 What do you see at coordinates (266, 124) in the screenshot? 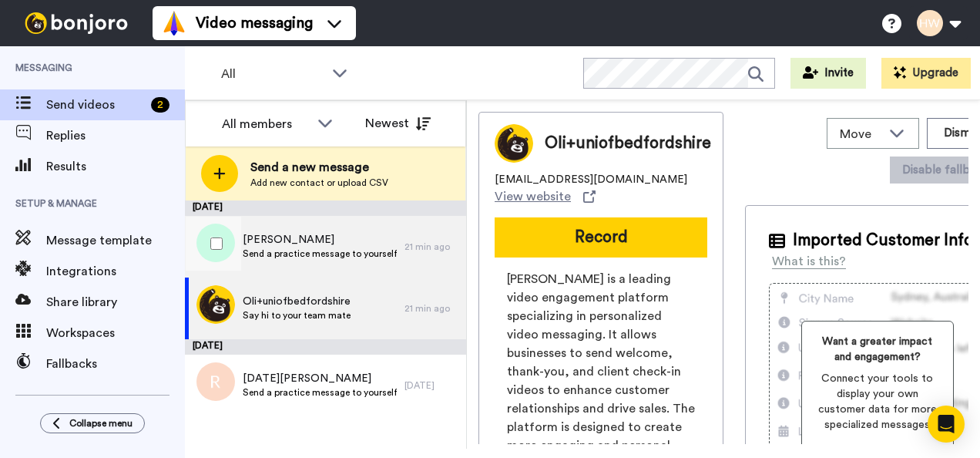
I see `div: All members` at bounding box center [266, 124].